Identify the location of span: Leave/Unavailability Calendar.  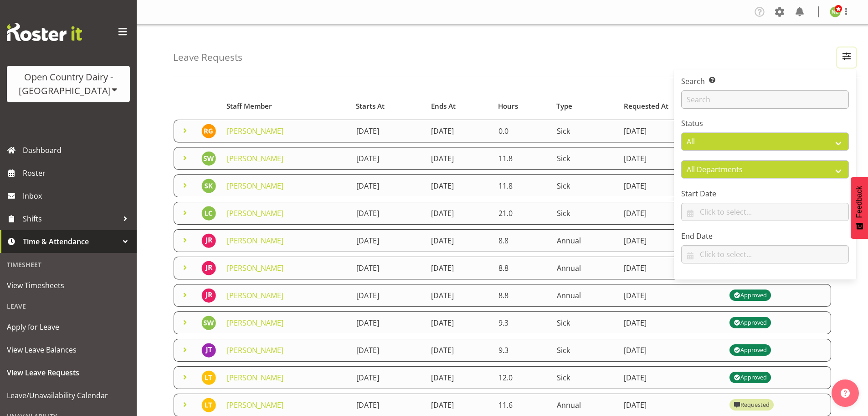
(68, 395).